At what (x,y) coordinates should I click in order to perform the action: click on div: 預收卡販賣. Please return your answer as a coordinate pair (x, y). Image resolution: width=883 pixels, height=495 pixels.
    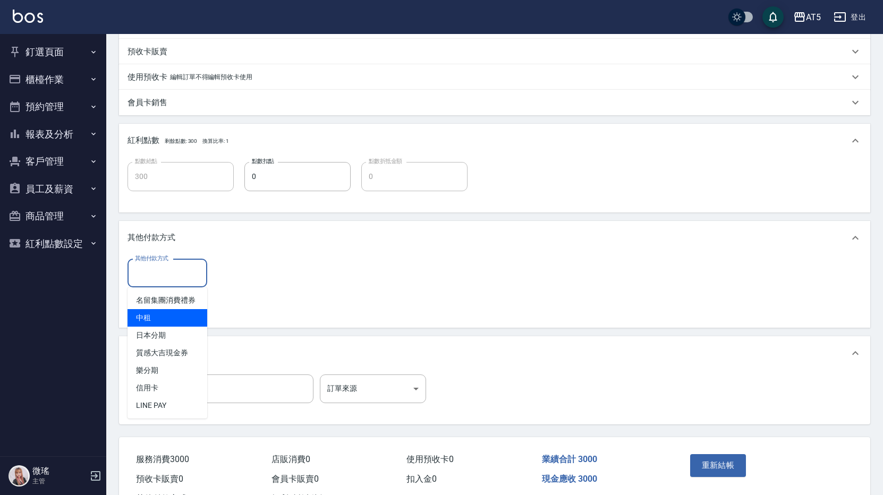
    Looking at the image, I should click on (495, 52).